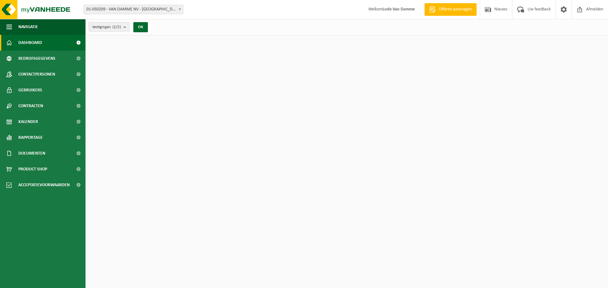  I want to click on span: 01-050209 - VAN DAMME NV - WAREGEM, so click(133, 9).